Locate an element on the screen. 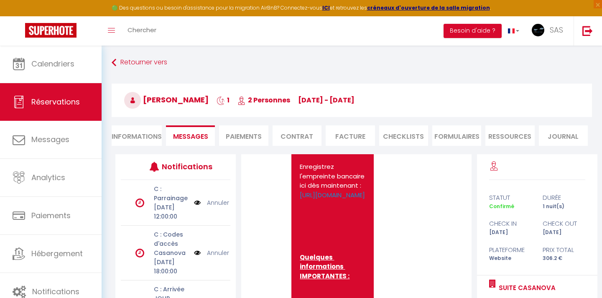  span: SAS is located at coordinates (557, 30).